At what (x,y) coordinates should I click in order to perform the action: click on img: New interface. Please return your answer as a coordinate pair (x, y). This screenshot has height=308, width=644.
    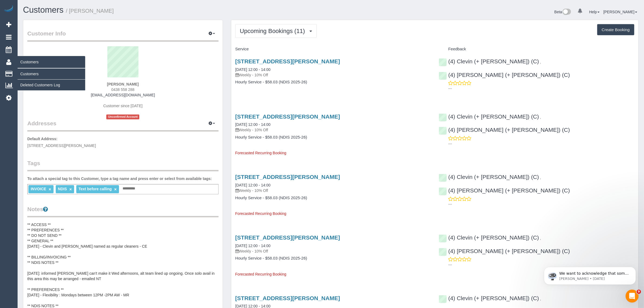
    Looking at the image, I should click on (566, 12).